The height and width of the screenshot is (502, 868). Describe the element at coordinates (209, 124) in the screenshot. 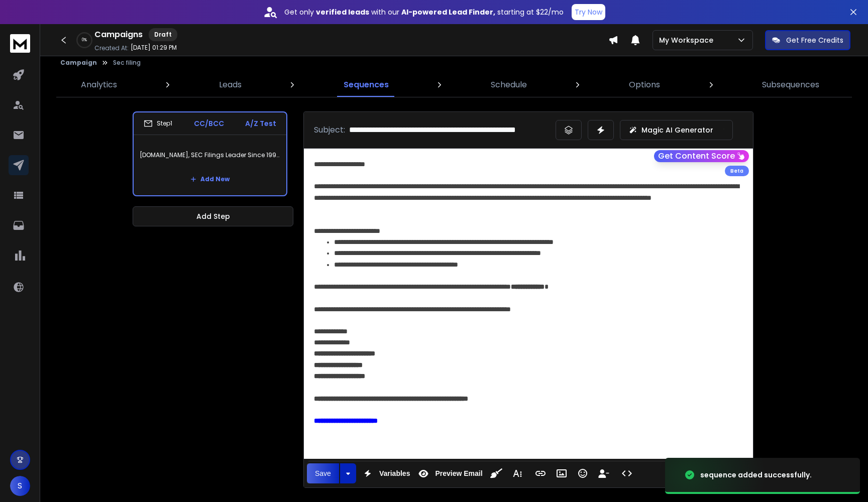

I see `p: CC/BCC` at that location.